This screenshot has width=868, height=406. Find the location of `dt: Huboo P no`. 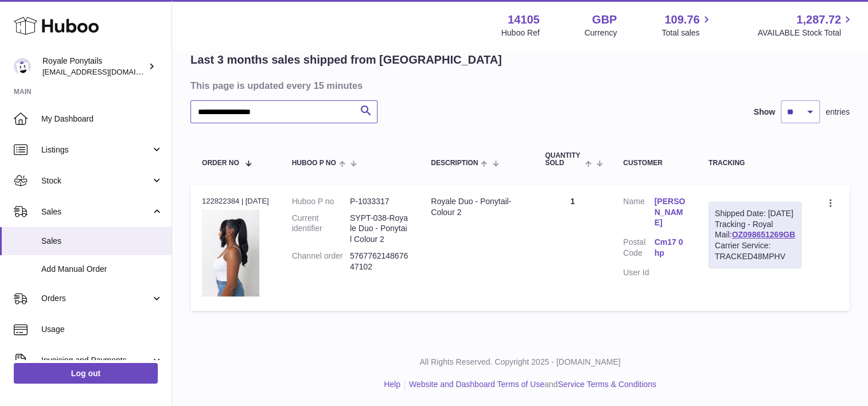

dt: Huboo P no is located at coordinates (321, 202).